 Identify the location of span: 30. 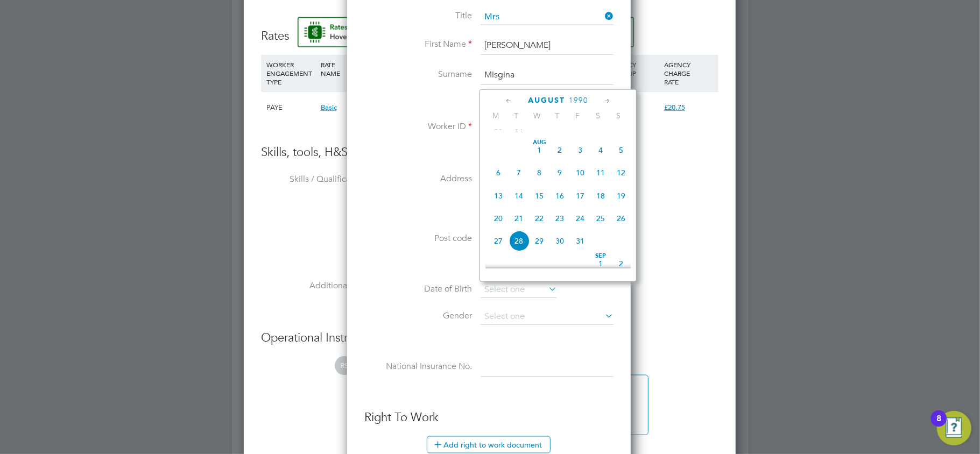
(559, 241).